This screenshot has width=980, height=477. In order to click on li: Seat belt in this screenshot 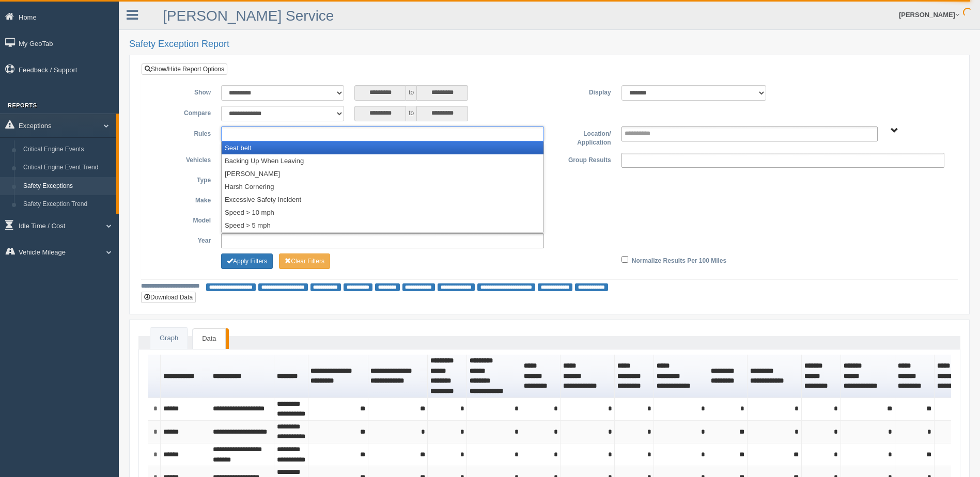, I will do `click(382, 148)`.